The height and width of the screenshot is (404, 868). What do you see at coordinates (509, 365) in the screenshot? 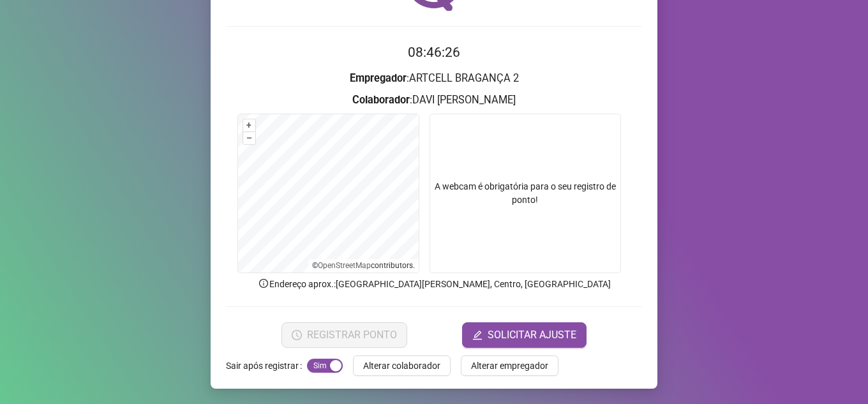
I see `span: Alterar empregador` at bounding box center [509, 365].